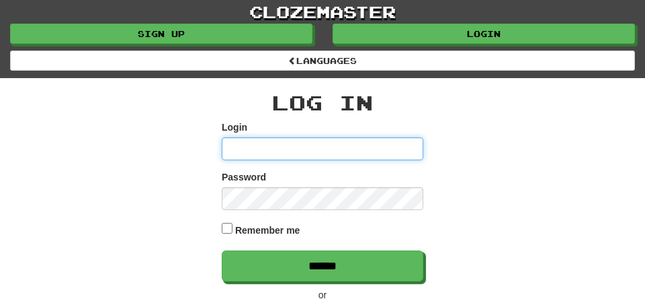 The width and height of the screenshot is (645, 299). What do you see at coordinates (244, 177) in the screenshot?
I see `label: Password` at bounding box center [244, 177].